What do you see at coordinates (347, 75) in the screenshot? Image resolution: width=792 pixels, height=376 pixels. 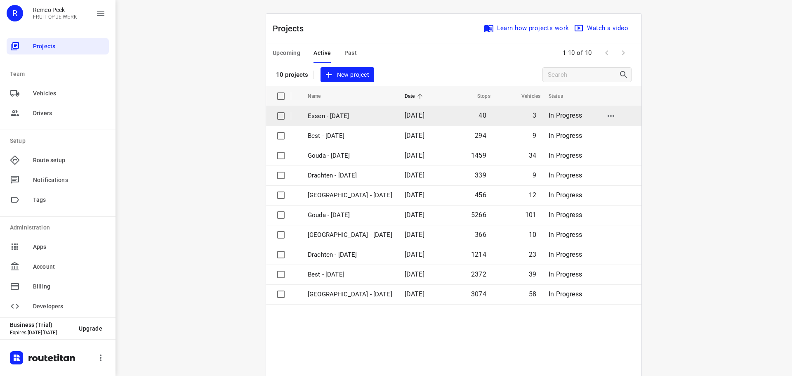 I see `span: New project` at bounding box center [347, 75].